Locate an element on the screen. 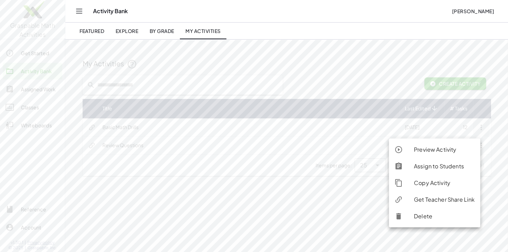  span: Create Activity is located at coordinates (455, 84).